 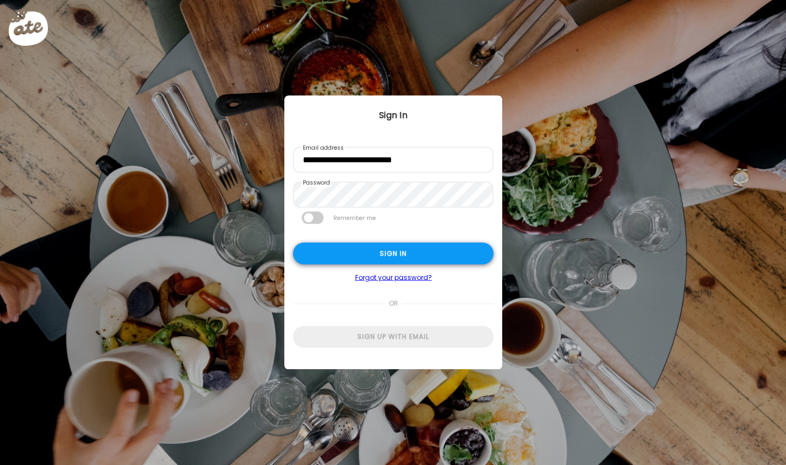 I want to click on span: or, so click(x=393, y=304).